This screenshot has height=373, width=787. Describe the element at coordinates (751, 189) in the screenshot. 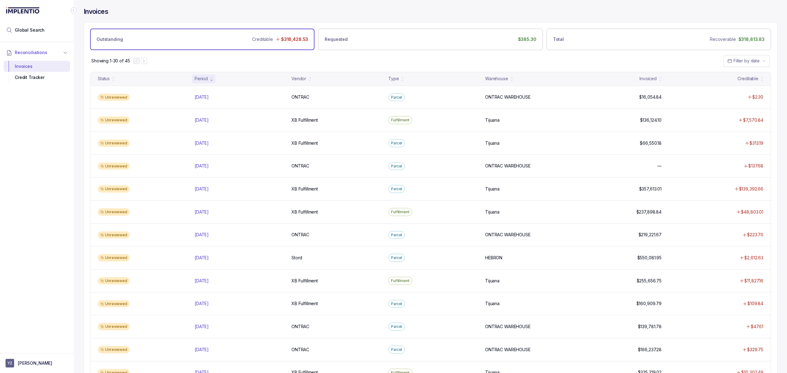

I see `p: $139,392.66` at that location.